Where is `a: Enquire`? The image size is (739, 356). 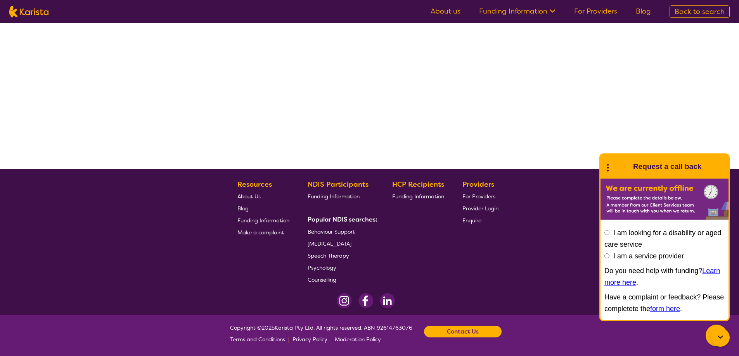 a: Enquire is located at coordinates (480, 220).